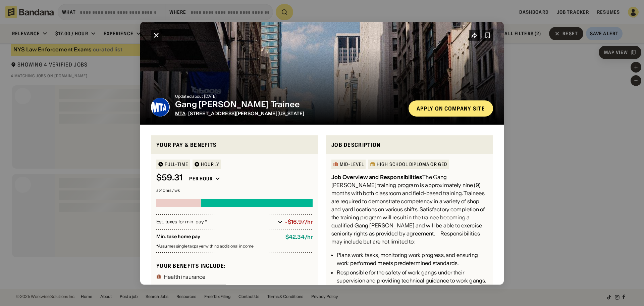 This screenshot has width=644, height=306. What do you see at coordinates (176, 164) in the screenshot?
I see `div: Full-time` at bounding box center [176, 164].